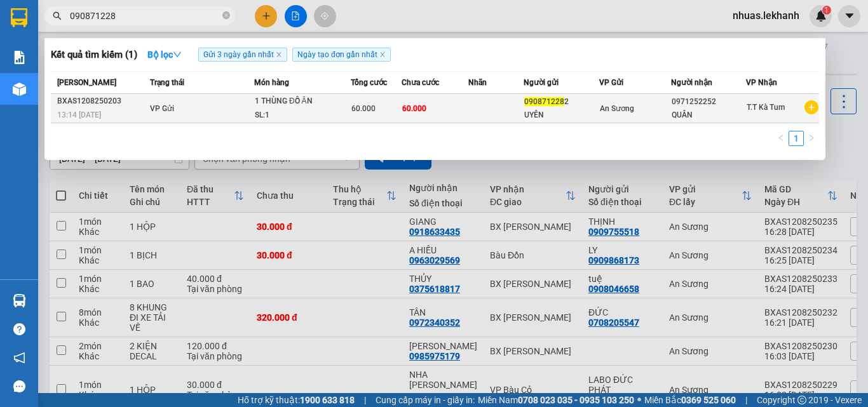 Image resolution: width=868 pixels, height=407 pixels. What do you see at coordinates (709, 115) in the screenshot?
I see `div: QUÂN` at bounding box center [709, 115].